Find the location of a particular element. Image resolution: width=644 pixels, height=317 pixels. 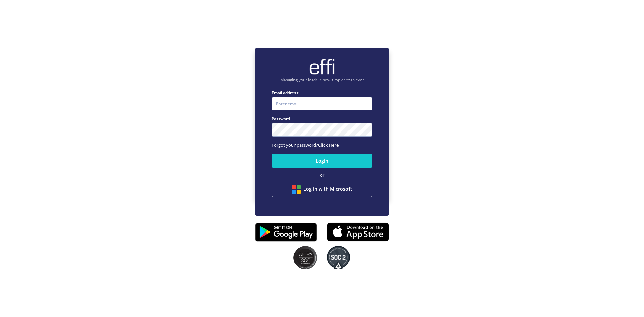

p: Managing your leads is now simpler than ever is located at coordinates (322, 80).